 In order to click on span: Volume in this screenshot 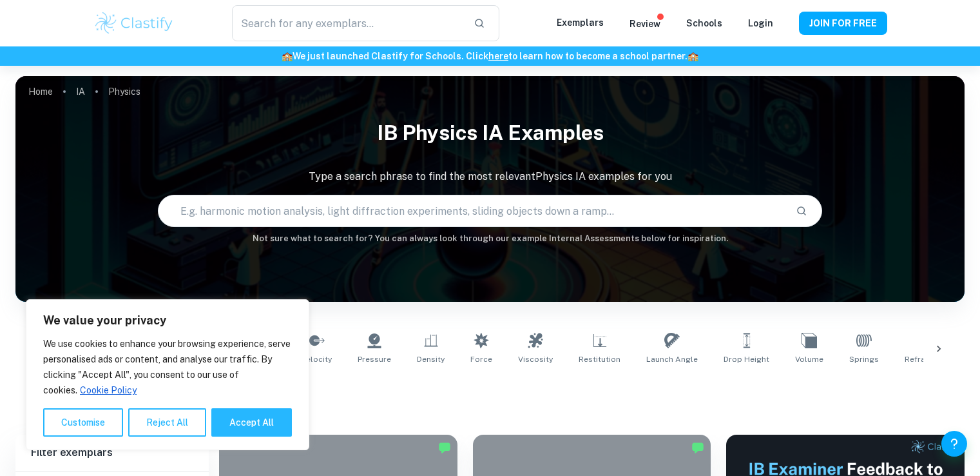, I will do `click(810, 359)`.